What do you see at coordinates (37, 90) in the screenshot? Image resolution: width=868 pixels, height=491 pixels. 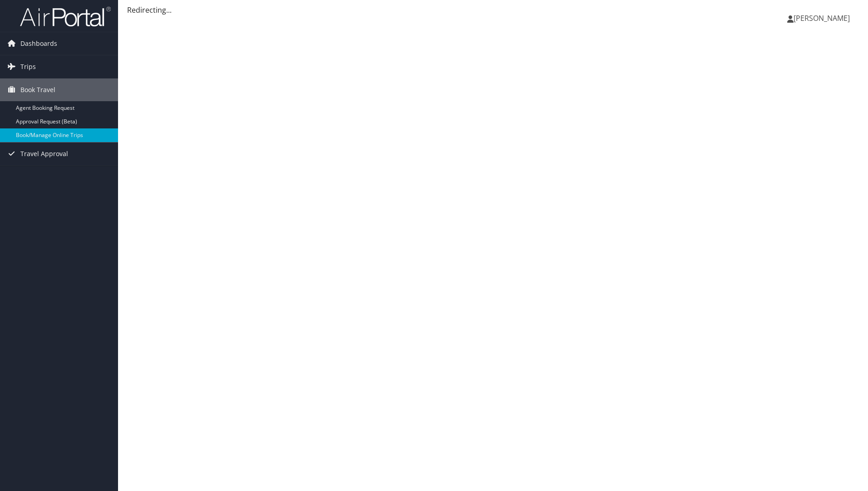 I see `span: Book Travel` at bounding box center [37, 90].